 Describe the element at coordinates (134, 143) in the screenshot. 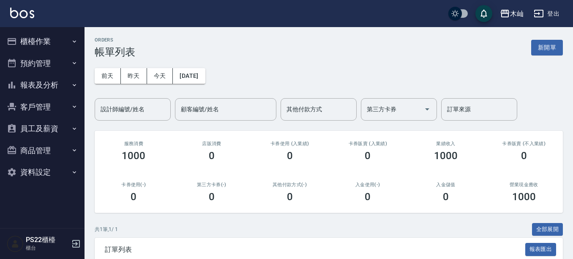

I see `h3: 服務消費` at that location.